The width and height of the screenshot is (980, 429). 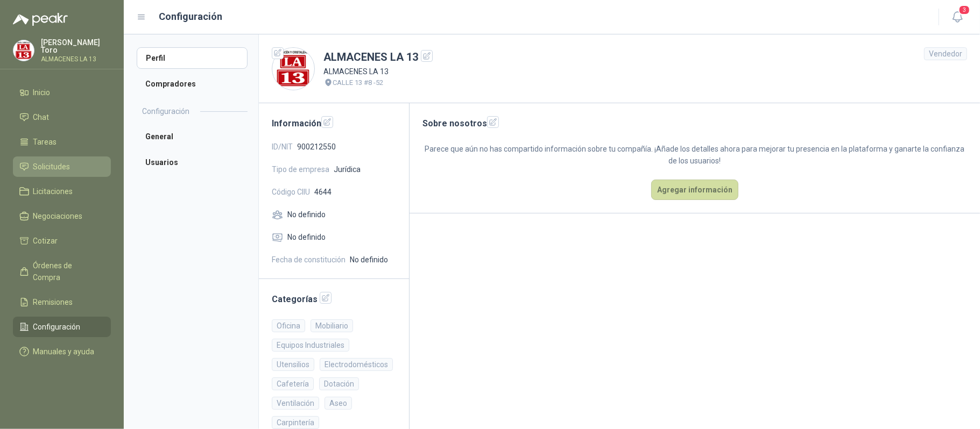 What do you see at coordinates (192, 58) in the screenshot?
I see `li: Perfil` at bounding box center [192, 58].